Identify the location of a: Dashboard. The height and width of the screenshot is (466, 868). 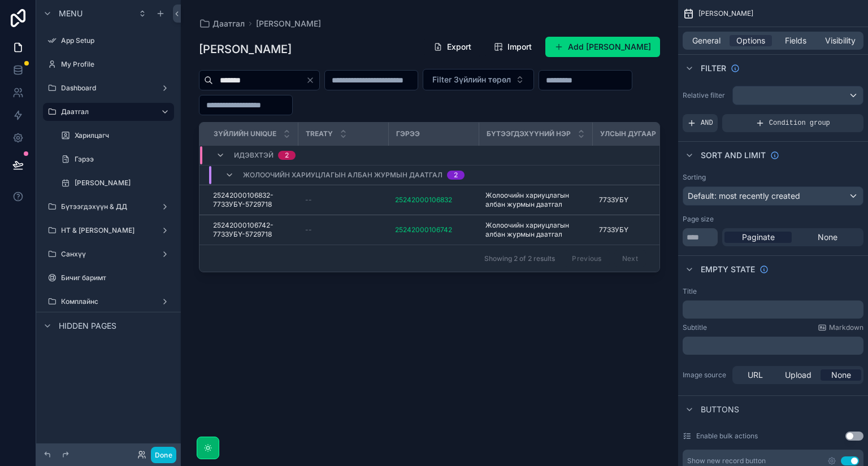
(108, 88).